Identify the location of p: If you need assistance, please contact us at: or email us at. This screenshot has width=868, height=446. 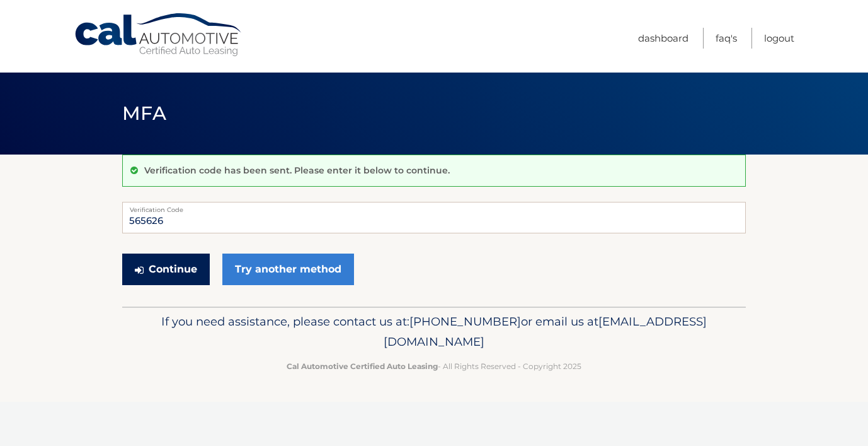
(434, 332).